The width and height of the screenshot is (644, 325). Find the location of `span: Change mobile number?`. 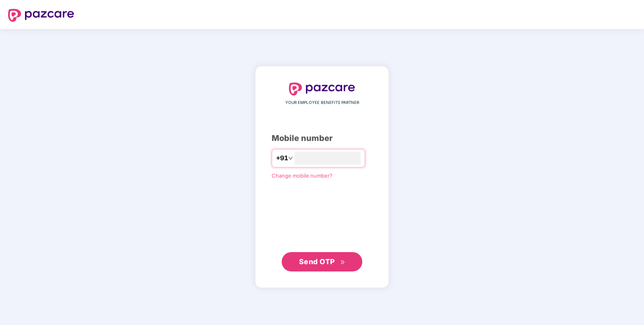

span: Change mobile number? is located at coordinates (302, 175).